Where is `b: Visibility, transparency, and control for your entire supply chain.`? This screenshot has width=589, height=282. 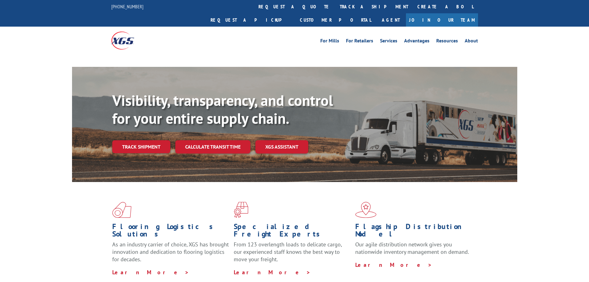 b: Visibility, transparency, and control for your entire supply chain. is located at coordinates (223, 109).